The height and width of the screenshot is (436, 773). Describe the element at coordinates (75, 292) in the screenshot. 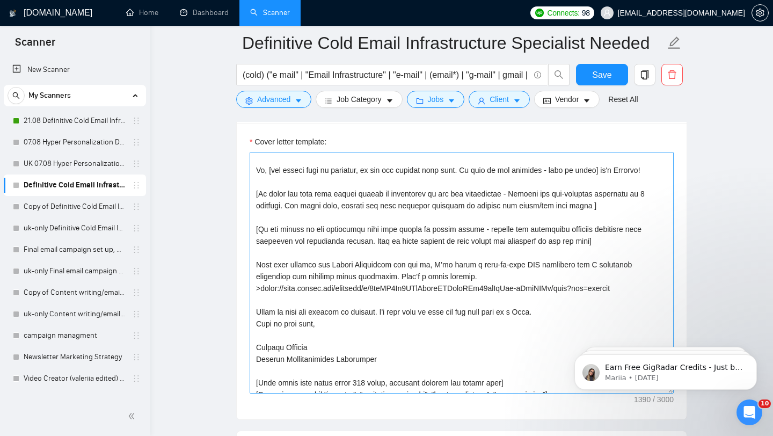

I see `a: Copy of Content writing/email copy/stay out the promotions tab- all description sizes` at that location.